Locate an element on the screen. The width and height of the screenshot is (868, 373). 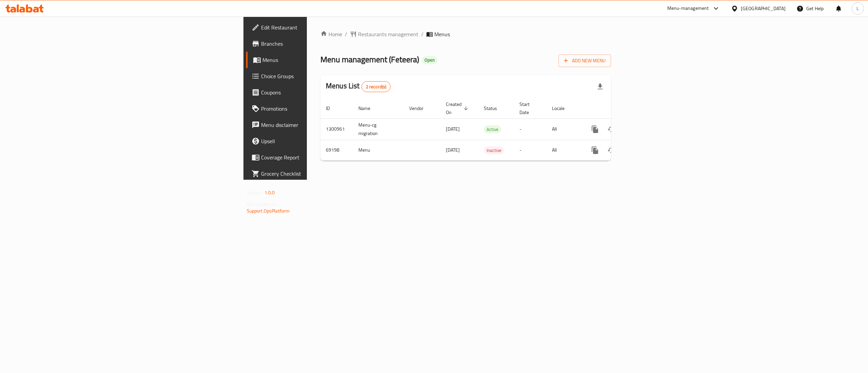
span: Menu disclaimer is located at coordinates (322, 125).